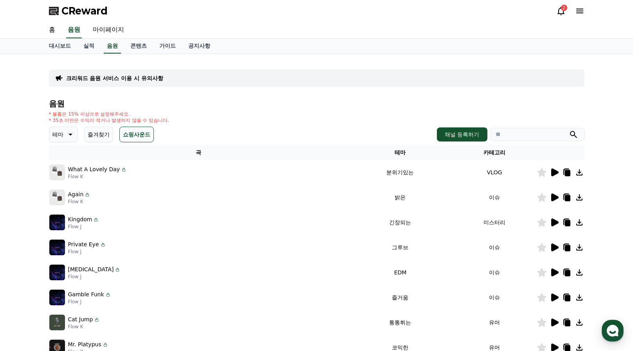 Image resolution: width=633 pixels, height=351 pixels. What do you see at coordinates (400, 248) in the screenshot?
I see `td: 그루브` at bounding box center [400, 248].